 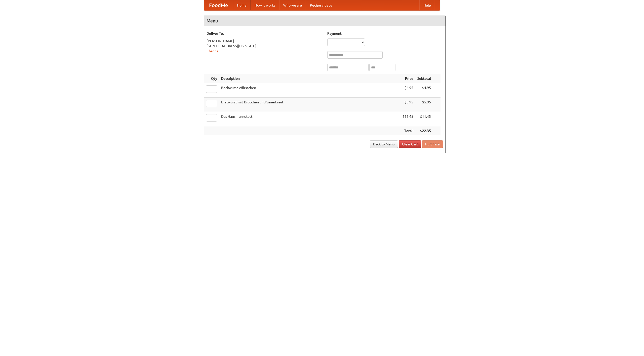 What do you see at coordinates (310, 90) in the screenshot?
I see `td: Bockwurst Würstchen` at bounding box center [310, 90].